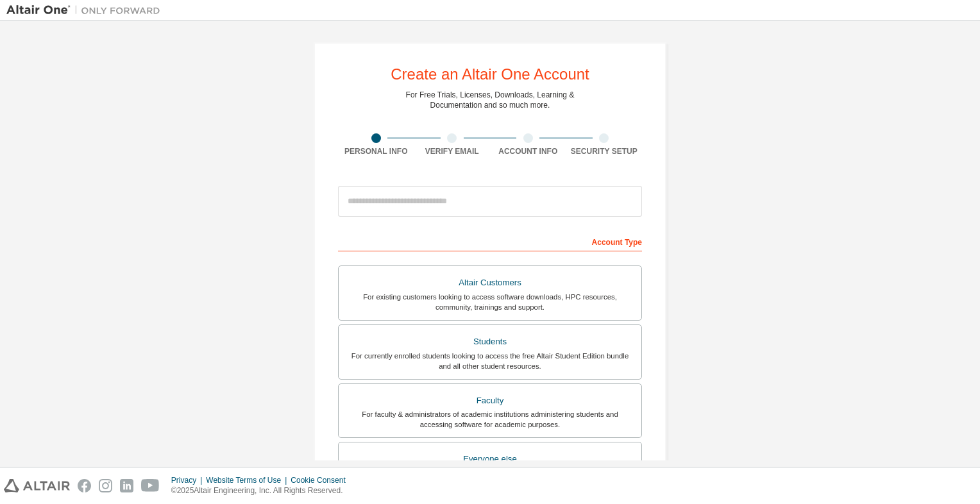 This screenshot has height=504, width=980. Describe the element at coordinates (249, 480) in the screenshot. I see `div: Website Terms of Use` at that location.